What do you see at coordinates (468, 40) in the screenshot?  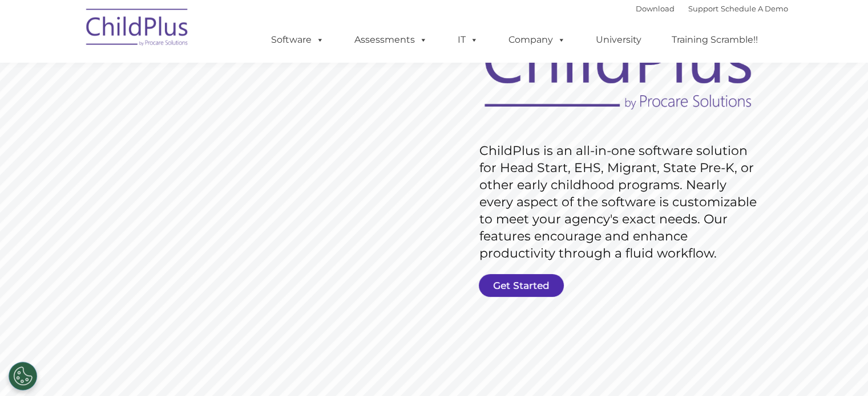 I see `a: IT` at bounding box center [468, 40].